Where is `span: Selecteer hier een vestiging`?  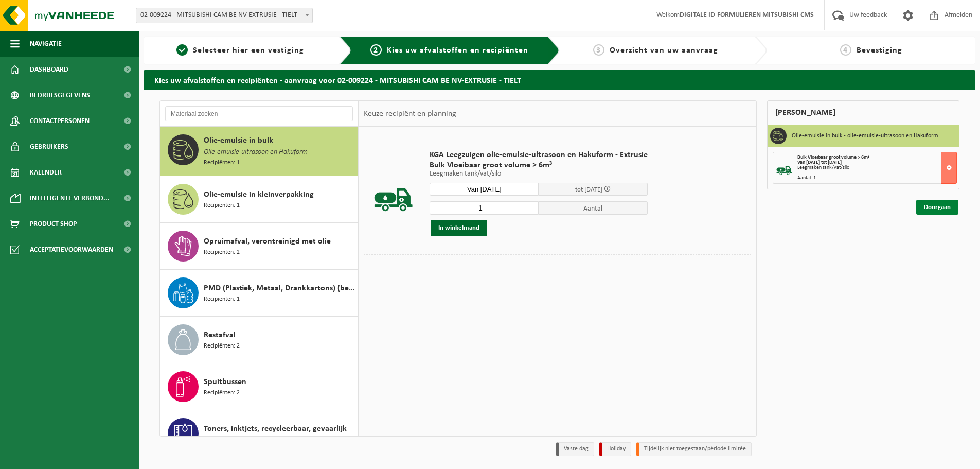
span: Selecteer hier een vestiging is located at coordinates (249, 50).